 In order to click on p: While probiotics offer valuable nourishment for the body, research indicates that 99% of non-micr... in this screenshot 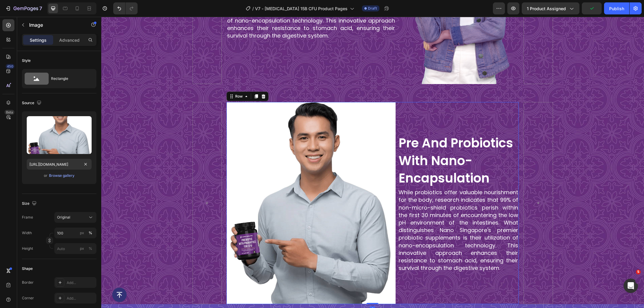, I will do `click(357, 213)`.